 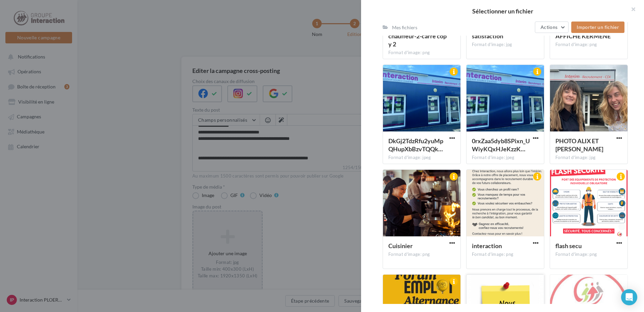 What do you see at coordinates (598, 27) in the screenshot?
I see `button: Importer un fichier` at bounding box center [598, 27].